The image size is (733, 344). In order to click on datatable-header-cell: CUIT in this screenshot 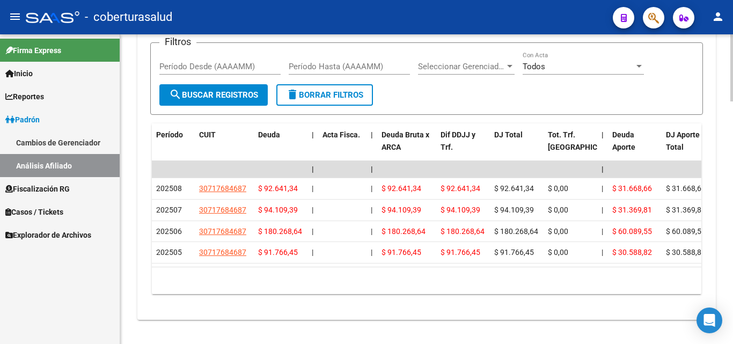, I will do `click(224, 147)`.